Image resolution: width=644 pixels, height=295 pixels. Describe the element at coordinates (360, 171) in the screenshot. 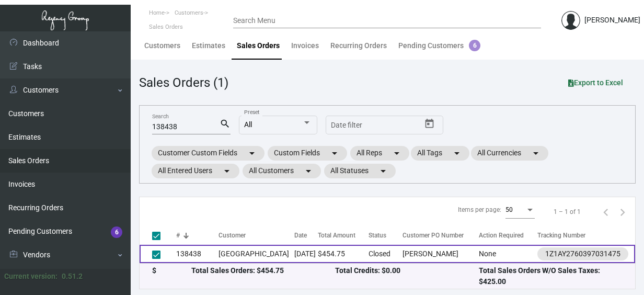

I see `mat-chip: All Statuses` at that location.